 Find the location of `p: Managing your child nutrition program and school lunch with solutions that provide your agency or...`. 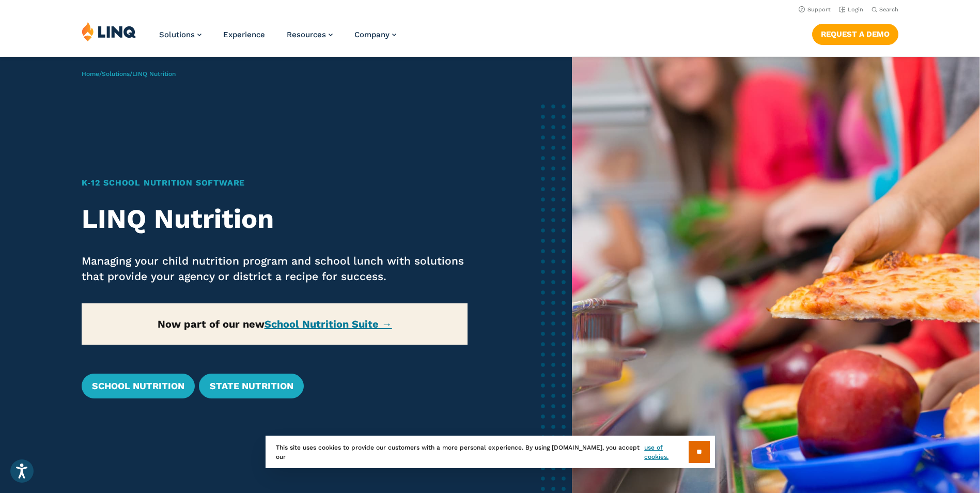

p: Managing your child nutrition program and school lunch with solutions that provide your agency or... is located at coordinates (274, 268).